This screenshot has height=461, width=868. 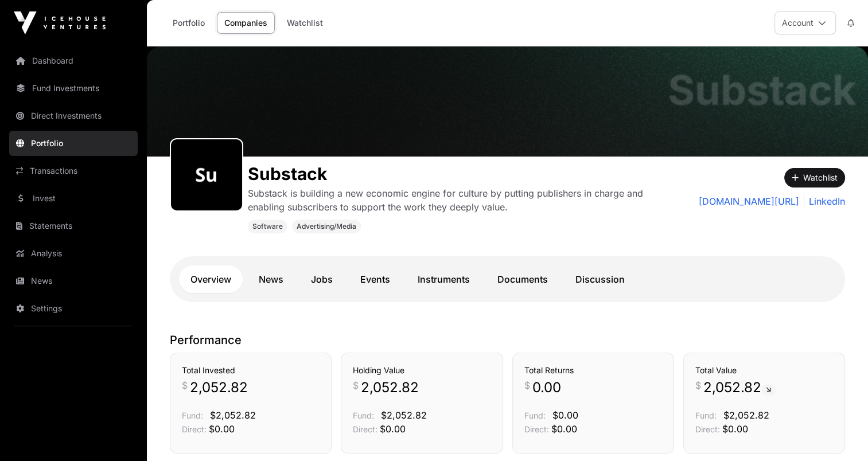 What do you see at coordinates (246, 23) in the screenshot?
I see `a: Companies` at bounding box center [246, 23].